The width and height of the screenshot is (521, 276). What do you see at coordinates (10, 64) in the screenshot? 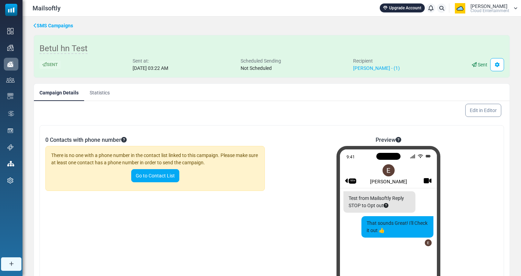
I see `img: campaigns-icon-active.png` at bounding box center [10, 64].